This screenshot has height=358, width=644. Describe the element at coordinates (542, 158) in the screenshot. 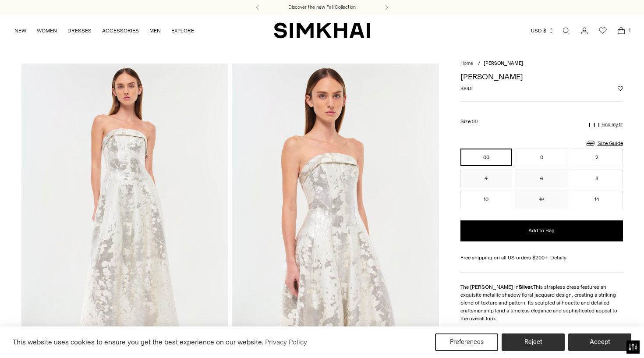

I see `button: 0` at that location.